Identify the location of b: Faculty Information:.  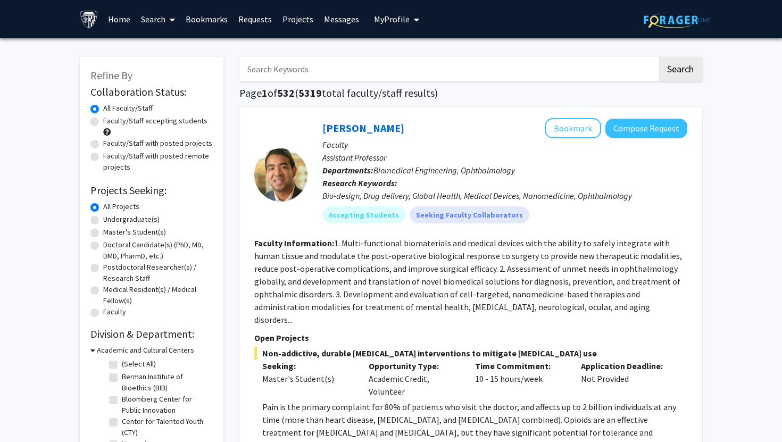
(294, 243).